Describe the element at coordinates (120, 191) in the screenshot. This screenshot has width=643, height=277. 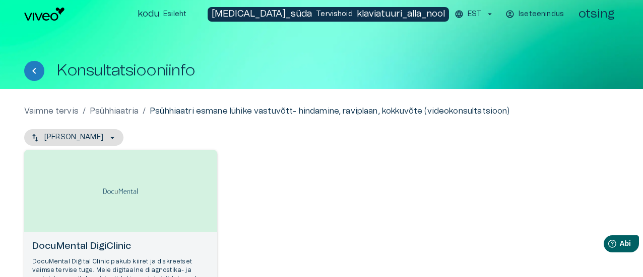
I see `img: DocuMental DigiClinic logo` at that location.